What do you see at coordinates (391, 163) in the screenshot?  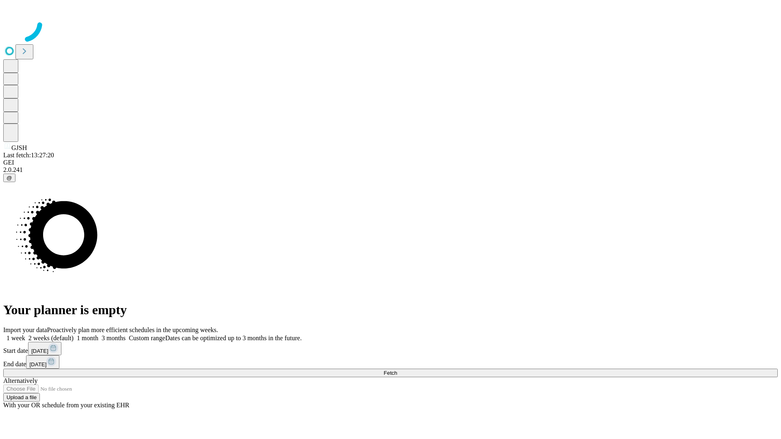 I see `div: GEI` at bounding box center [391, 163].